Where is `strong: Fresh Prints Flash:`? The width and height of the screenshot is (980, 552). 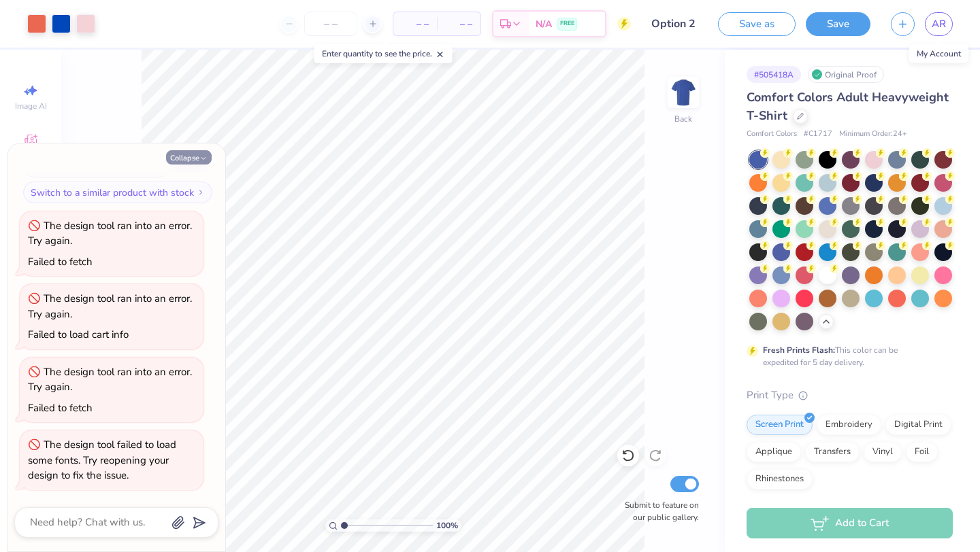
strong: Fresh Prints Flash: is located at coordinates (799, 351).